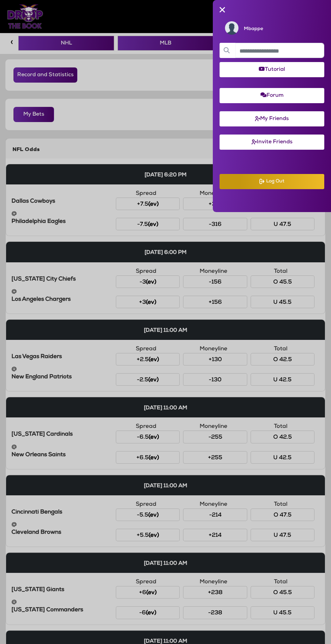  I want to click on button: Tutorial, so click(272, 69).